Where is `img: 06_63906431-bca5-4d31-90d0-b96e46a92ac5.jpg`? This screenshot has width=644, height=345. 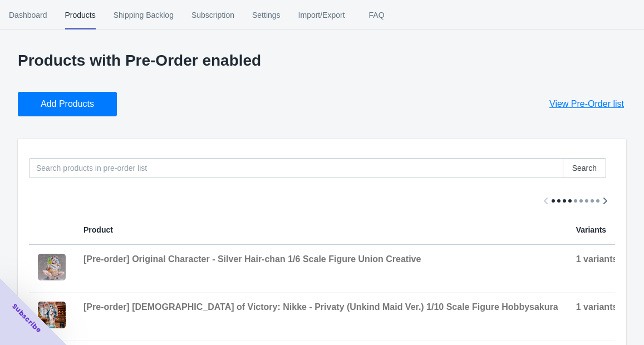
img: 06_63906431-bca5-4d31-90d0-b96e46a92ac5.jpg is located at coordinates (52, 267).